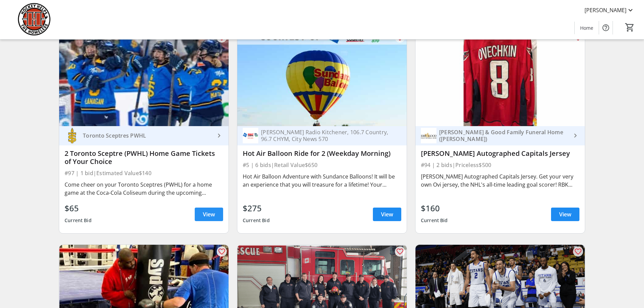  I want to click on div: Come cheer on your Toronto Sceptres (PWHL) for a home game at the Coca-Cola Coliseum during the u..., so click(144, 189).